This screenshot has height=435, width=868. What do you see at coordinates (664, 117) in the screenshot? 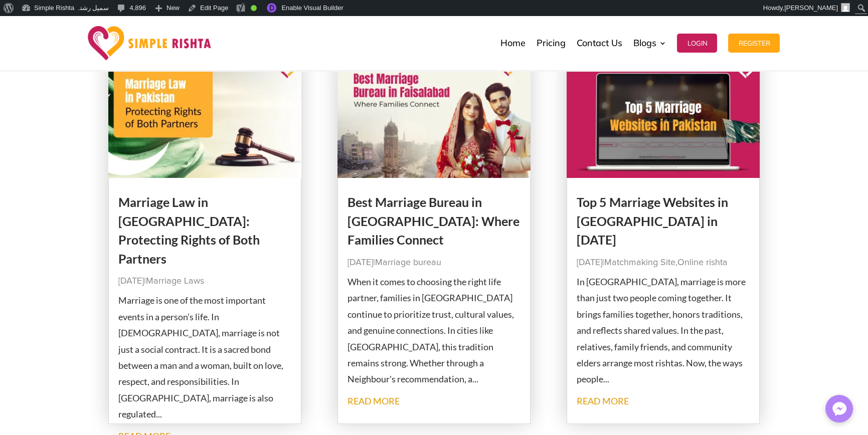
I see `img: Top 5 Marriage Websites in Pakistan in 2025` at bounding box center [664, 117].